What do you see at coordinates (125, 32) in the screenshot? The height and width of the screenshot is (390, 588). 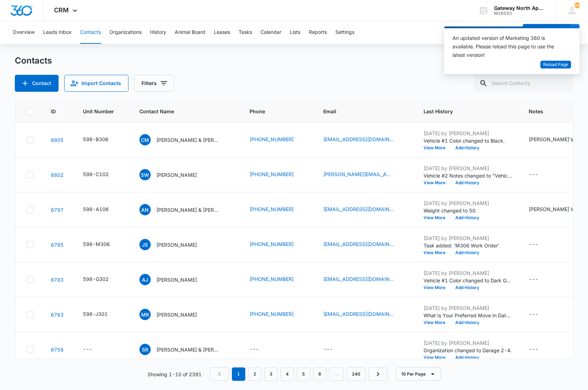 I see `button: Organizations` at bounding box center [125, 32].